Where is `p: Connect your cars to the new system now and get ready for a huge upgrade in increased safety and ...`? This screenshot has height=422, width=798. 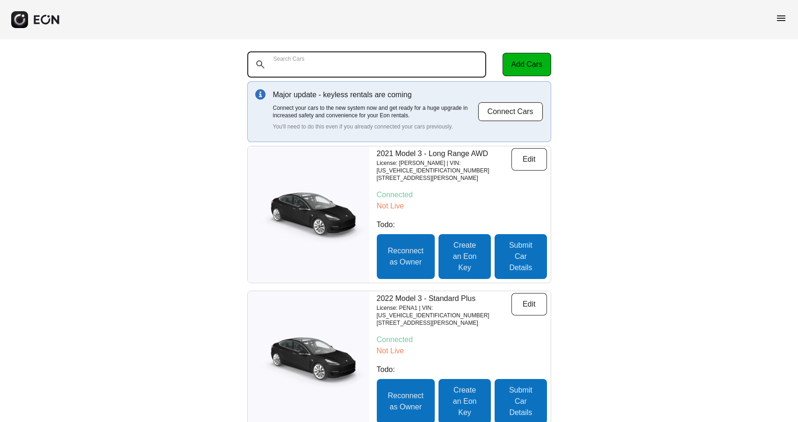
p: Connect your cars to the new system now and get ready for a huge upgrade in increased safety and ... is located at coordinates (376, 112).